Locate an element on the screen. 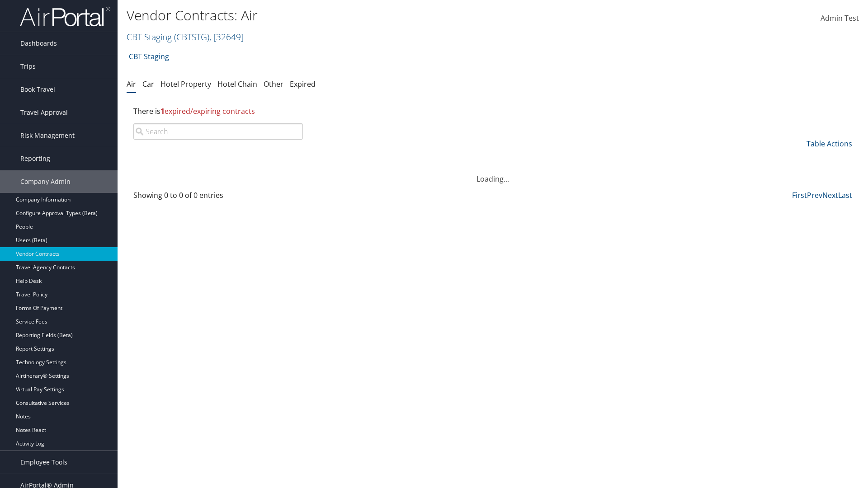 The width and height of the screenshot is (868, 488). a: Hotel Chain is located at coordinates (237, 84).